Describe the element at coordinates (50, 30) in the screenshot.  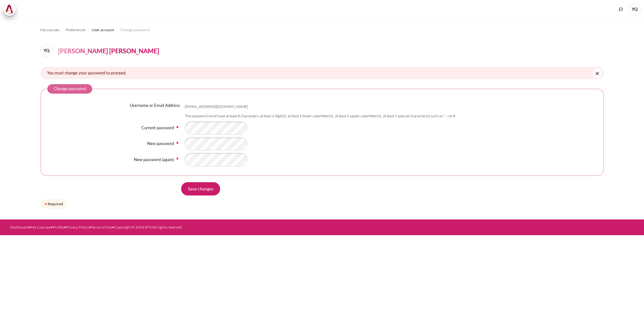
I see `span: My courses` at that location.